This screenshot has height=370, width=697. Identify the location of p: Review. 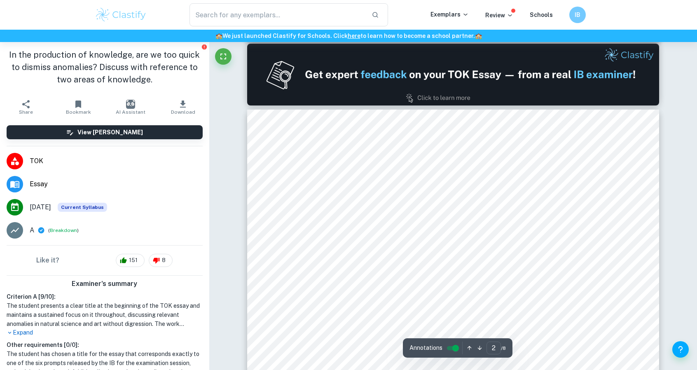
(499, 15).